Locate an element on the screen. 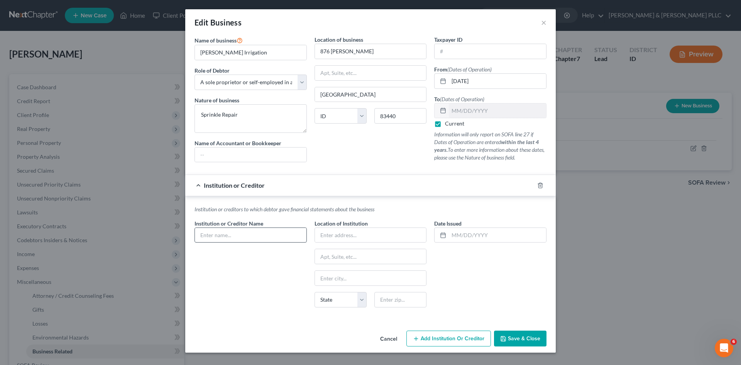 The height and width of the screenshot is (365, 741). button: Add Institution Or Creditor is located at coordinates (449, 339).